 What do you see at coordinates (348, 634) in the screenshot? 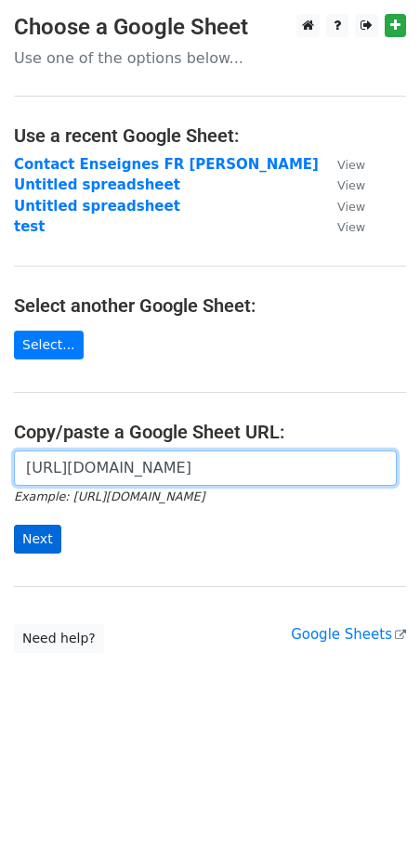
I see `a: Google Sheets` at bounding box center [348, 634].